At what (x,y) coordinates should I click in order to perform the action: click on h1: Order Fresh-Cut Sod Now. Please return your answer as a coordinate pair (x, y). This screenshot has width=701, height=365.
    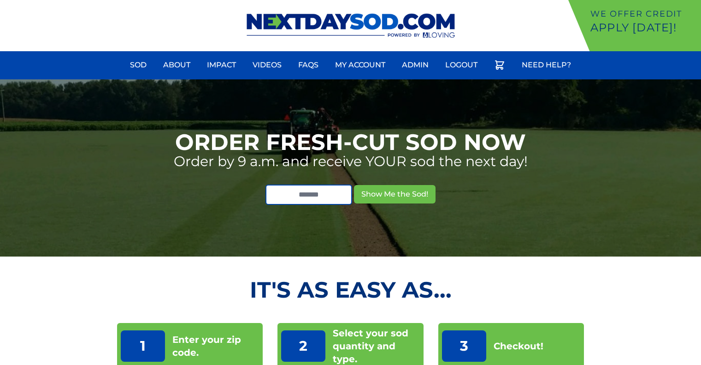
    Looking at the image, I should click on (350, 142).